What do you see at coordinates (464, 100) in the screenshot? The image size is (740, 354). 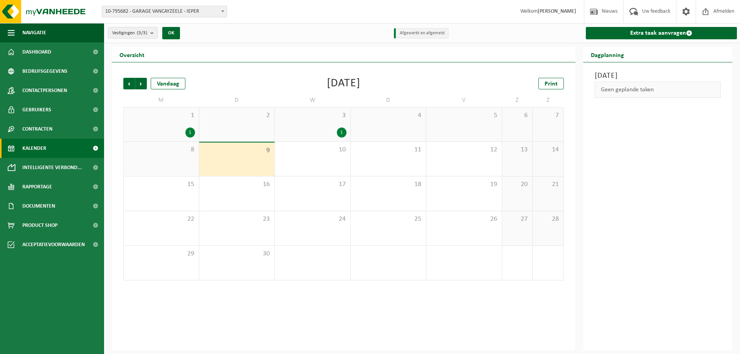 I see `td: V` at bounding box center [464, 100].